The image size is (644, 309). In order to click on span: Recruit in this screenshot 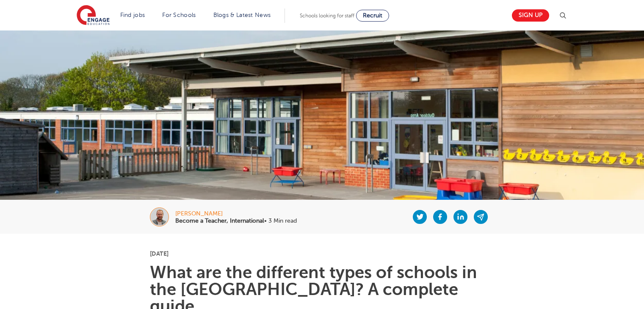, I will do `click(373, 15)`.